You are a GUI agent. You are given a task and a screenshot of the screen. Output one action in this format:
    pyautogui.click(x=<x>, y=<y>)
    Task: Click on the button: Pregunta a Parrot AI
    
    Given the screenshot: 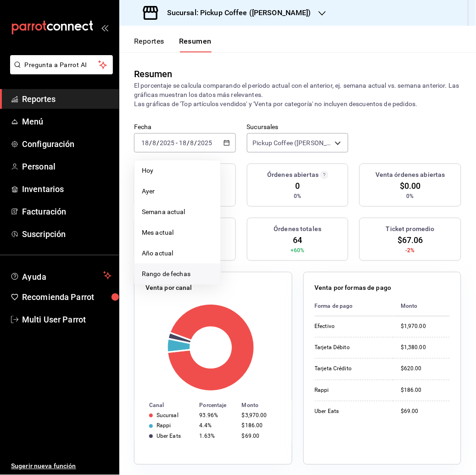 What is the action you would take?
    pyautogui.click(x=61, y=65)
    